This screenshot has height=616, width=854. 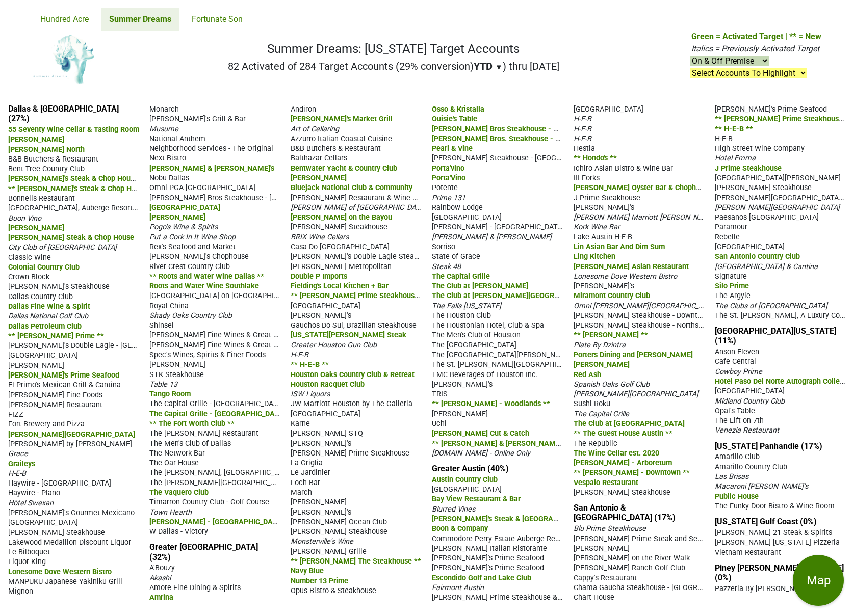 What do you see at coordinates (192, 247) in the screenshot?
I see `span: Rex's Seafood and Market` at bounding box center [192, 247].